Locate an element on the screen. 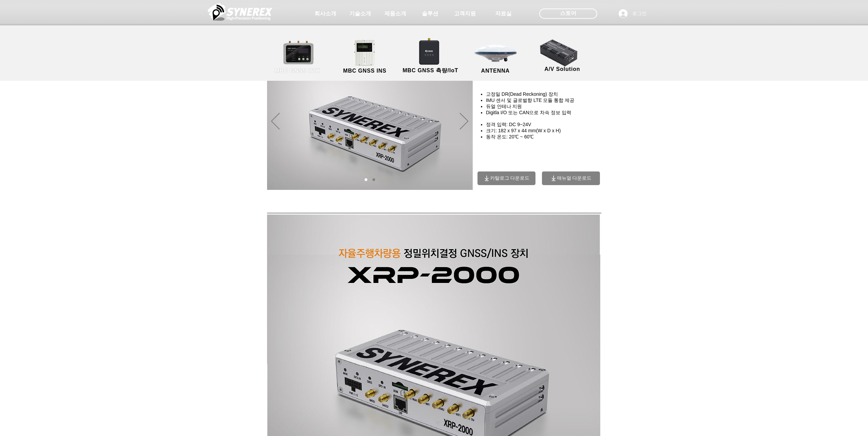 The height and width of the screenshot is (436, 868). button: 이전 is located at coordinates (275, 121).